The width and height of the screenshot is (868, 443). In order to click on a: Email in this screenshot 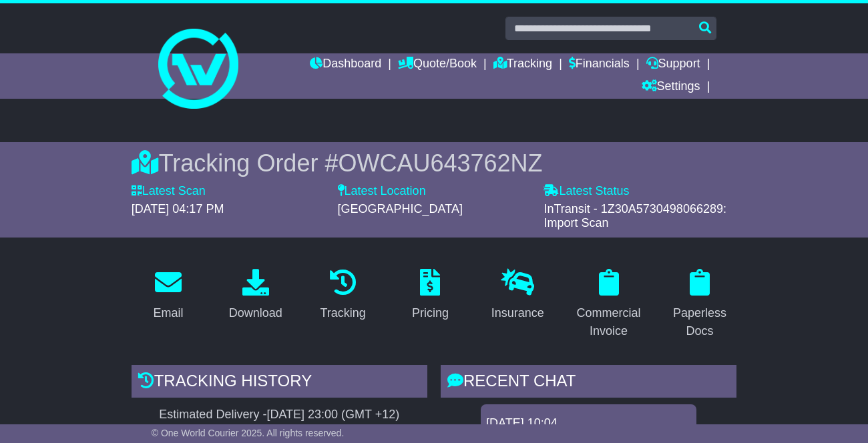, I will do `click(168, 296)`.